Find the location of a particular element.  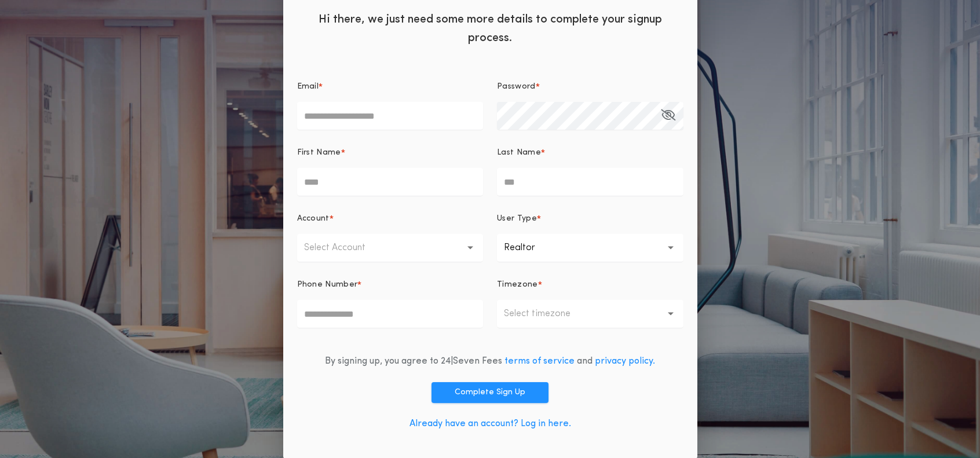

button: Complete Sign Up is located at coordinates (490, 393).